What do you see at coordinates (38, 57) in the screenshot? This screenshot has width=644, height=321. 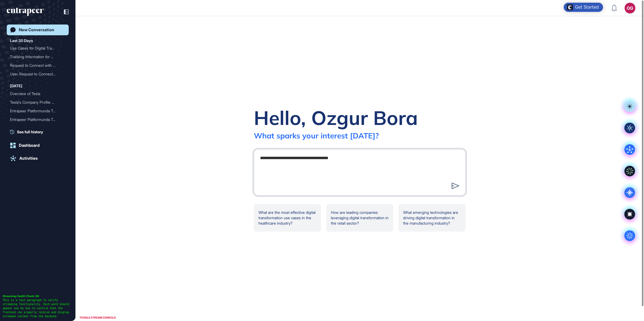 I see `div: Tracking Information for OpenAI` at bounding box center [38, 57].